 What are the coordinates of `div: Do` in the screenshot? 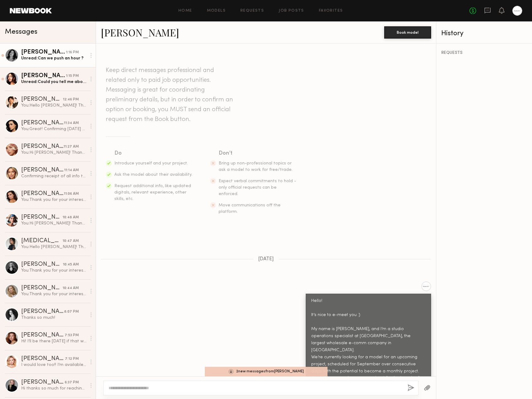 It's located at (154, 154).